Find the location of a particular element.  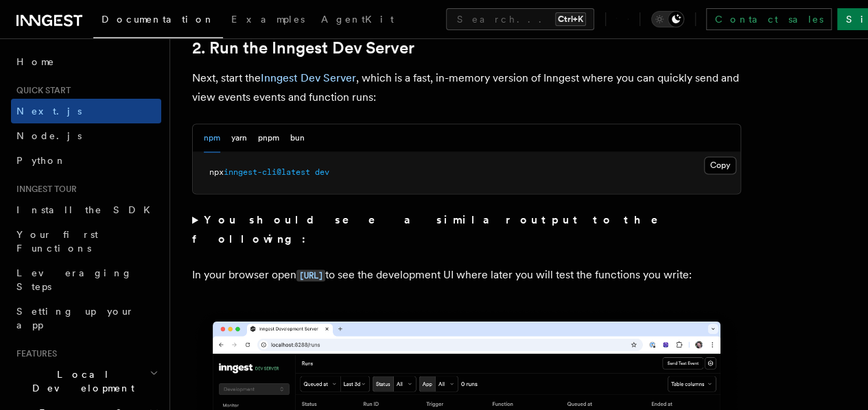

a: 2. Run the Inngest Dev Server is located at coordinates (304, 48).